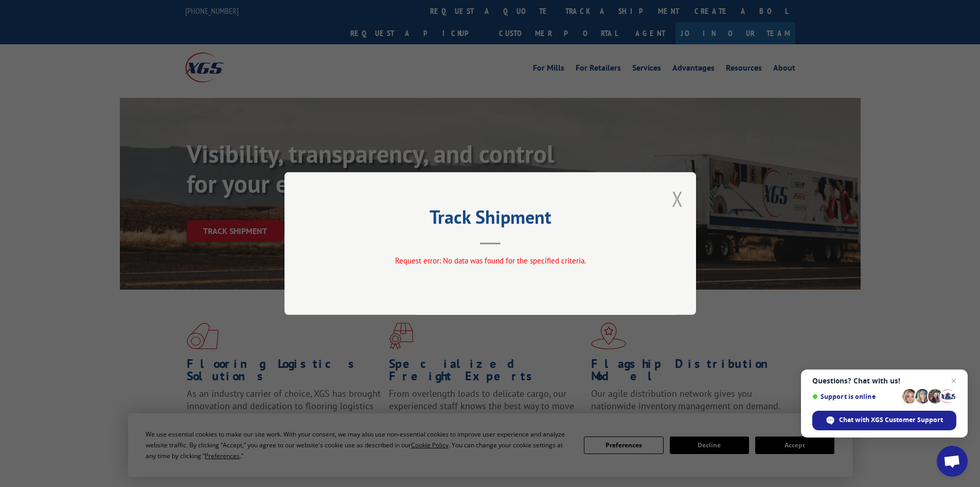  What do you see at coordinates (891, 420) in the screenshot?
I see `span: Chat with XGS Customer Support` at bounding box center [891, 420].